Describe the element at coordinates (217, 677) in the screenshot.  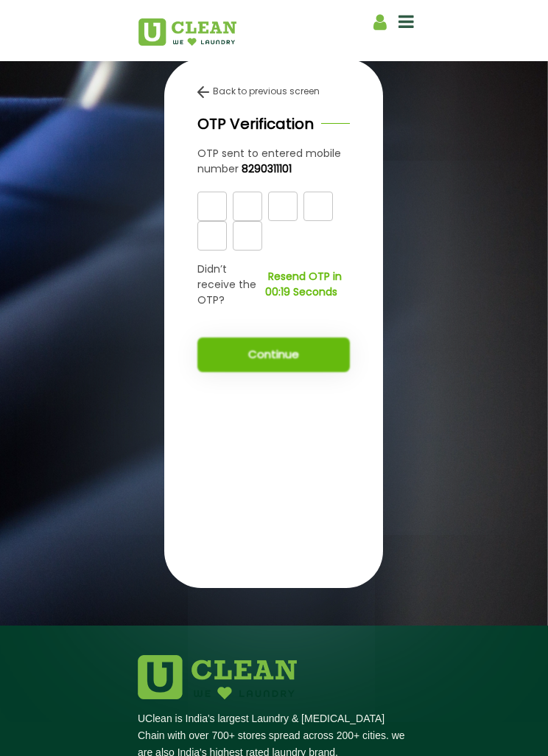
I see `img: logo.png` at that location.